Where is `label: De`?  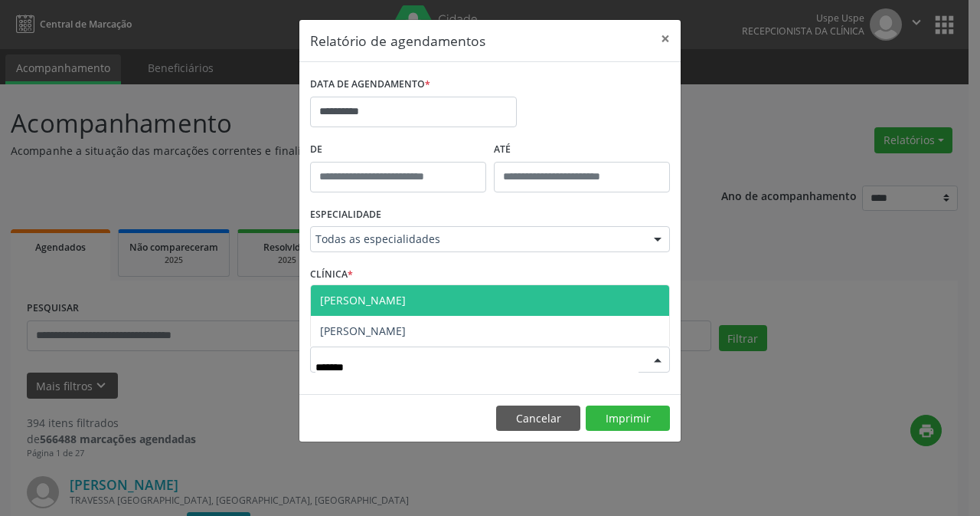 label: De is located at coordinates (398, 150).